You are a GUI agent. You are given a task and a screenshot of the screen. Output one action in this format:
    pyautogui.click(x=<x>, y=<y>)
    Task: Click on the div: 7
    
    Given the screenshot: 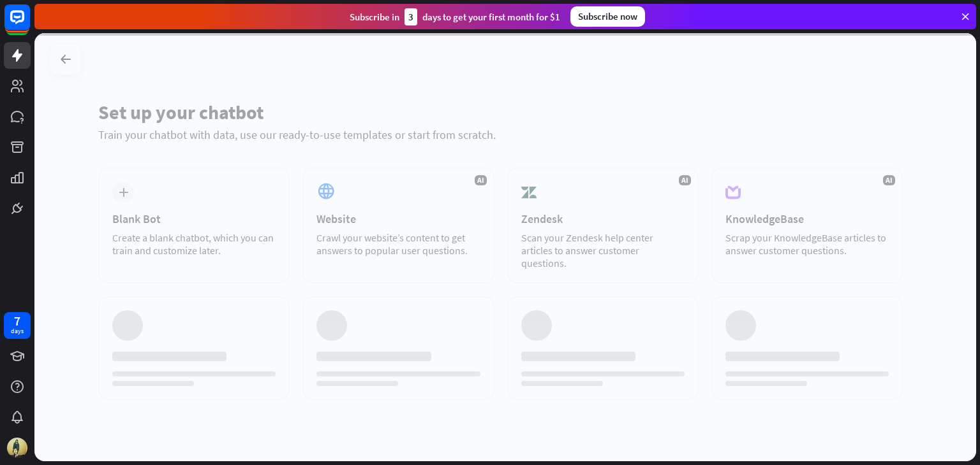 What is the action you would take?
    pyautogui.click(x=17, y=321)
    